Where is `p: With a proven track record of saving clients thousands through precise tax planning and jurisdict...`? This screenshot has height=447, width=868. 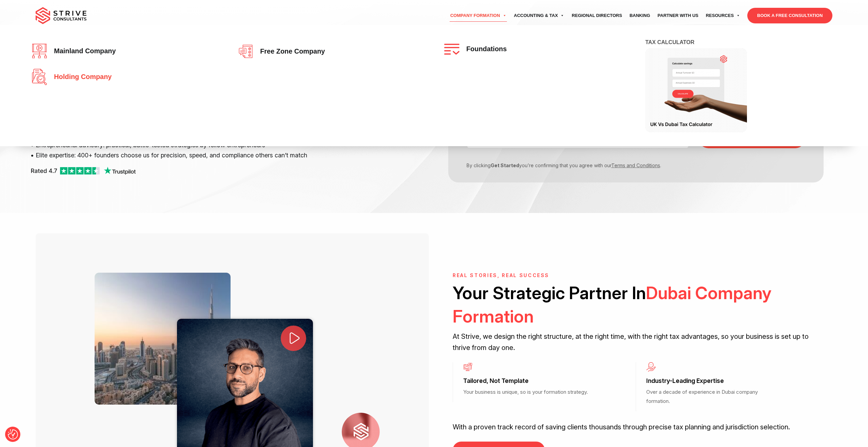
p: With a proven track record of saving clients thousands through precise tax planning and jurisdict... is located at coordinates (636, 427).